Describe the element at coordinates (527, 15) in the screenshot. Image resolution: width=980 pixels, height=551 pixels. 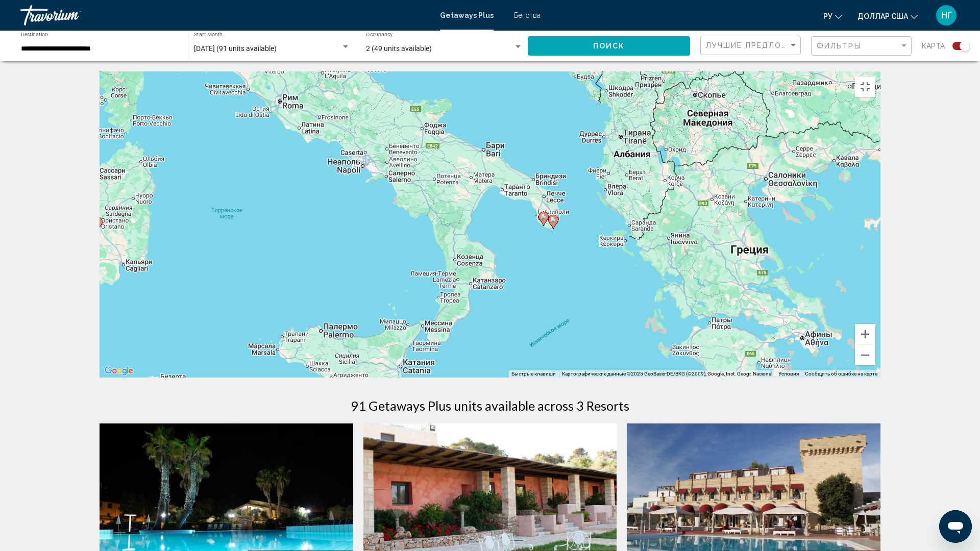
I see `a: Бегства` at that location.